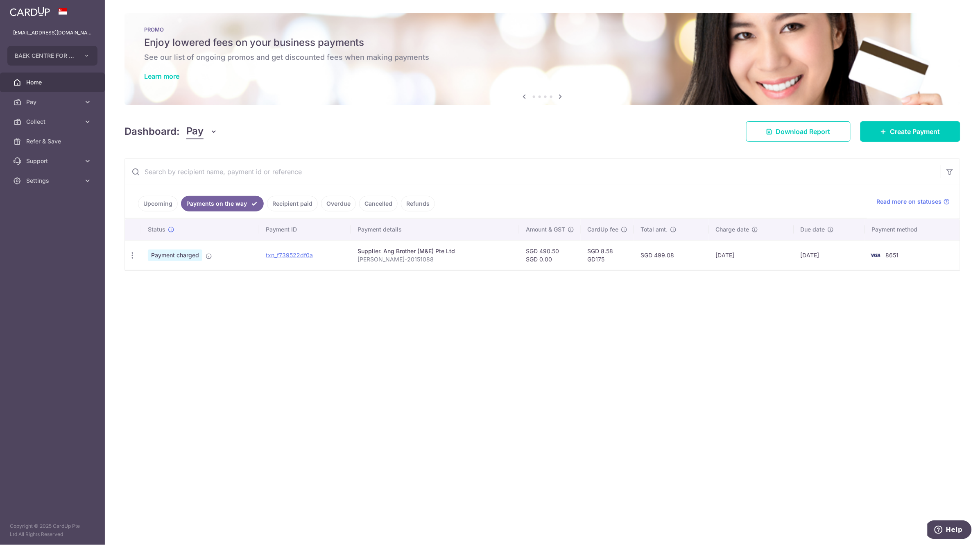  I want to click on td: SGD 499.08, so click(671, 255).